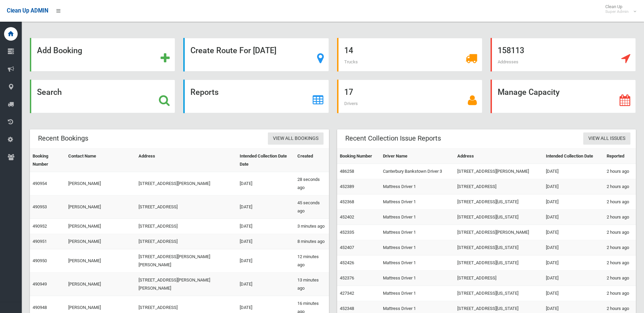  I want to click on small: Super Admin, so click(617, 12).